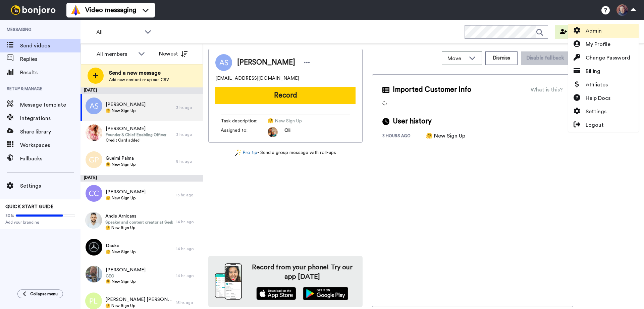 This screenshot has height=309, width=644. I want to click on a: Affiliates, so click(604, 85).